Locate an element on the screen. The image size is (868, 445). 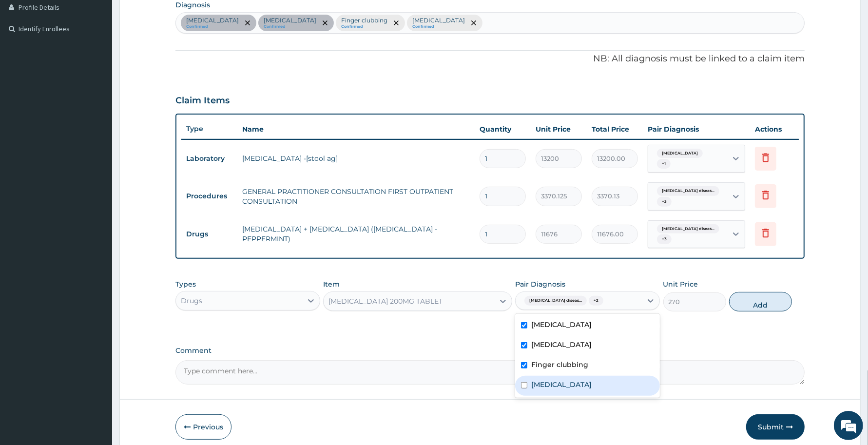
p: Finger clubbing is located at coordinates (364, 20).